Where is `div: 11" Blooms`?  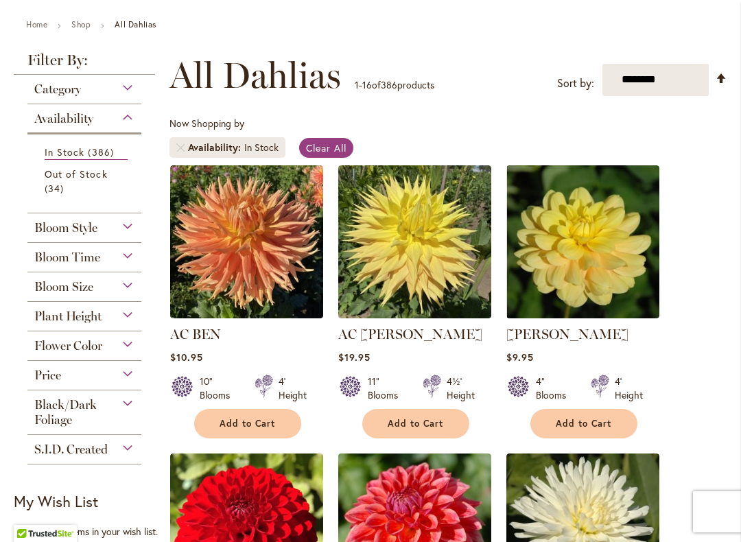 div: 11" Blooms is located at coordinates (387, 388).